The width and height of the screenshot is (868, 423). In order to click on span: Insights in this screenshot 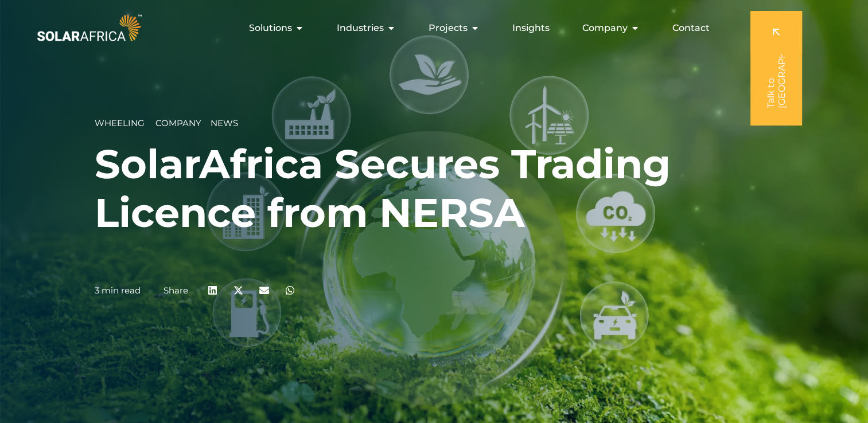, I will do `click(531, 28)`.